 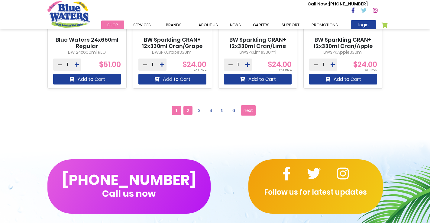 I want to click on a: 3, so click(x=199, y=111).